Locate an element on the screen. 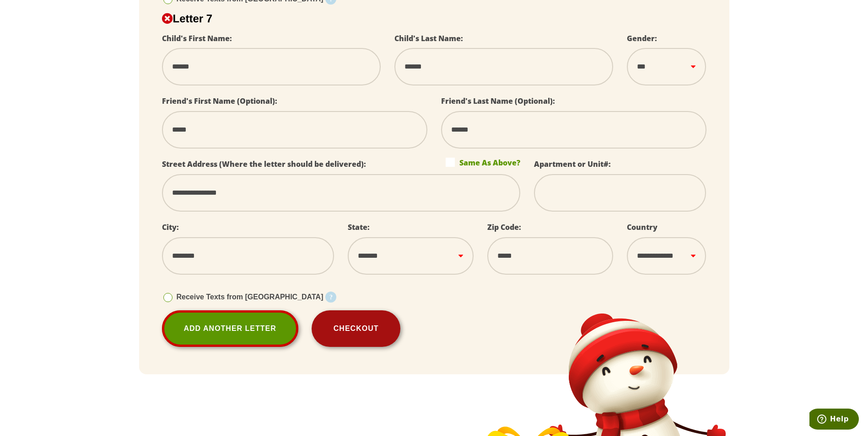 This screenshot has width=868, height=436. h2: Letter 7 is located at coordinates (434, 19).